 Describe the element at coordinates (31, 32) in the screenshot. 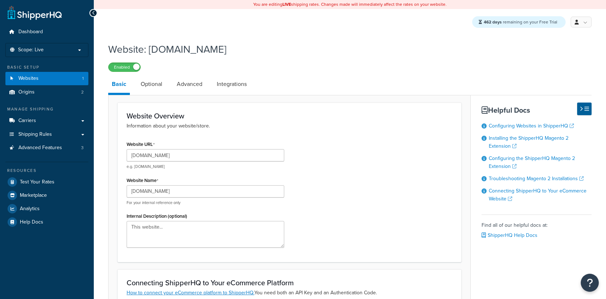

I see `span: Dashboard` at that location.